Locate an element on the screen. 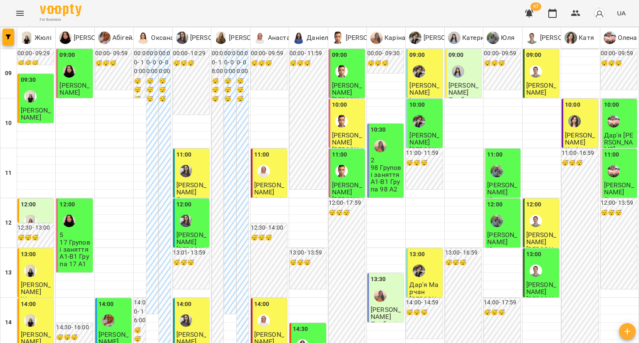 The width and height of the screenshot is (639, 343). img: М is located at coordinates (338, 38).